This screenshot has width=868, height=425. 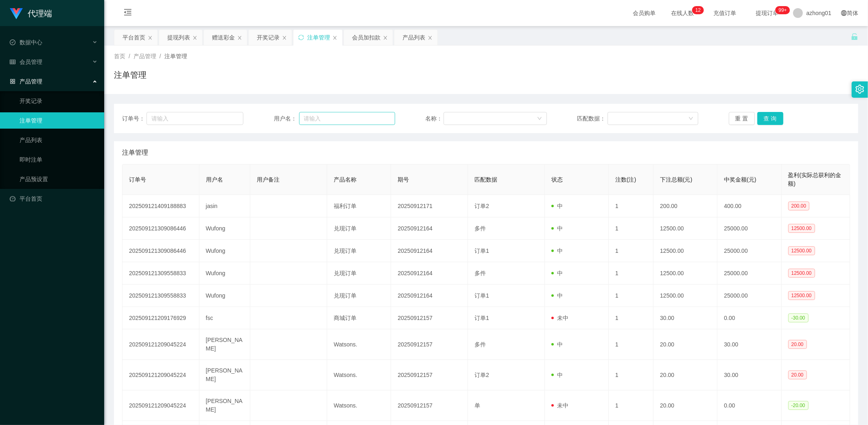 I want to click on span: 充值订单, so click(x=725, y=13).